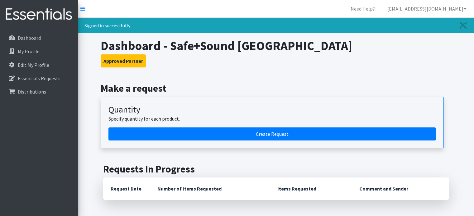  Describe the element at coordinates (39, 38) in the screenshot. I see `a: Dashboard` at that location.